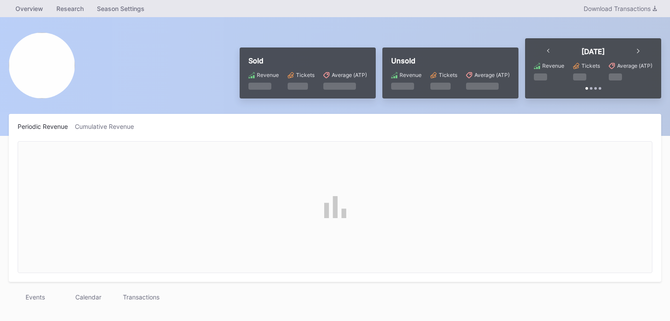 The height and width of the screenshot is (321, 670). I want to click on div: Season Settings, so click(121, 8).